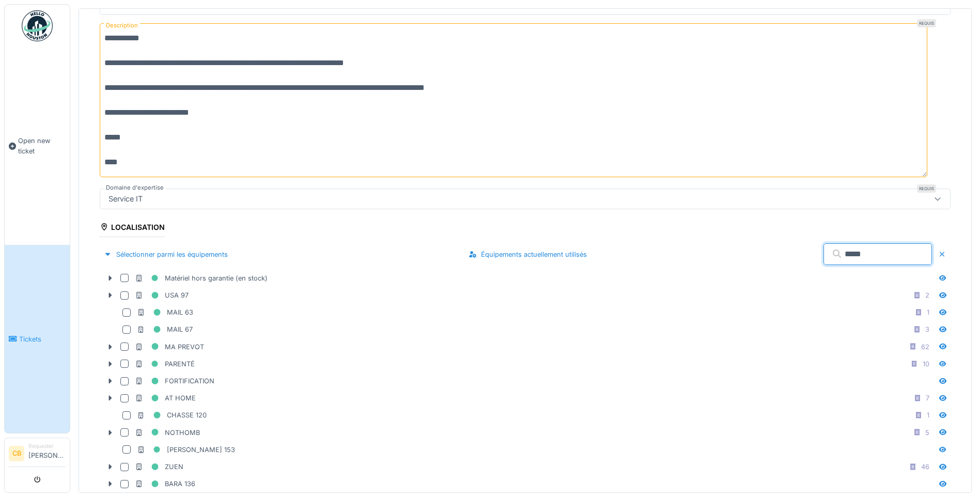  I want to click on div: AT HOME, so click(165, 397).